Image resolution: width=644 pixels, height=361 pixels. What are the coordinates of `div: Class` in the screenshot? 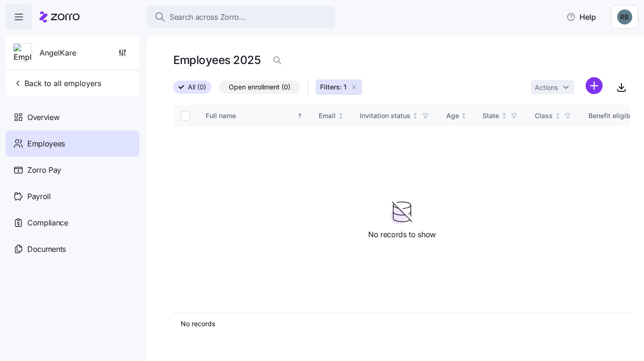 It's located at (544, 116).